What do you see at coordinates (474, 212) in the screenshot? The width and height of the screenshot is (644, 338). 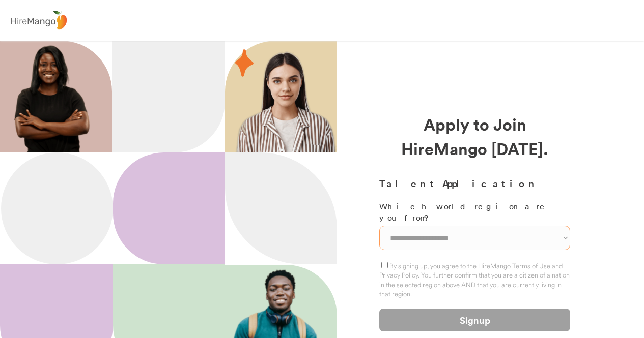 I see `div: Which world region are you from?` at bounding box center [474, 212].